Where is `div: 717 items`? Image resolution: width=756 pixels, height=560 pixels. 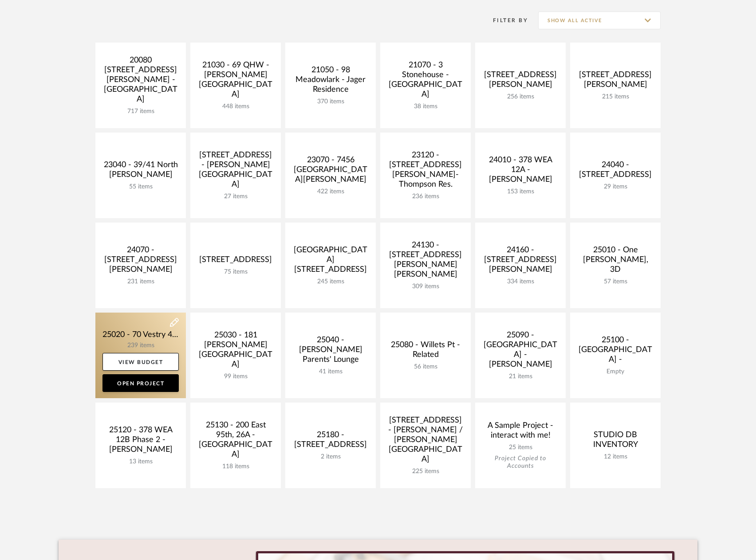
div: 717 items is located at coordinates (141, 111).